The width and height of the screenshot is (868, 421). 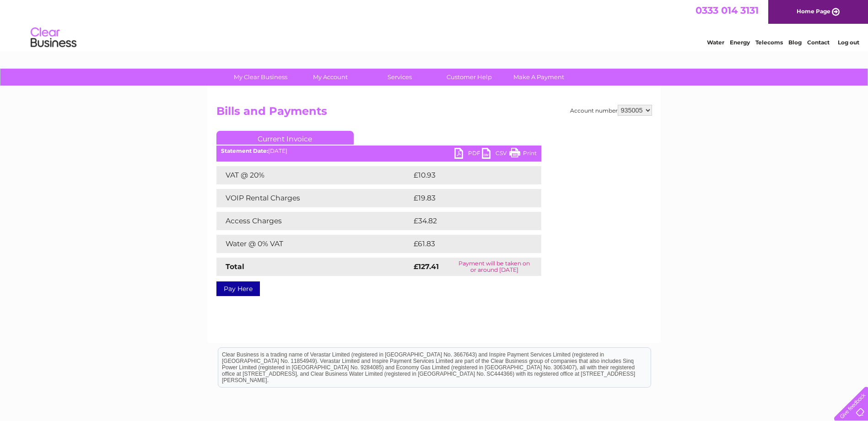 What do you see at coordinates (795, 42) in the screenshot?
I see `a: Blog` at bounding box center [795, 42].